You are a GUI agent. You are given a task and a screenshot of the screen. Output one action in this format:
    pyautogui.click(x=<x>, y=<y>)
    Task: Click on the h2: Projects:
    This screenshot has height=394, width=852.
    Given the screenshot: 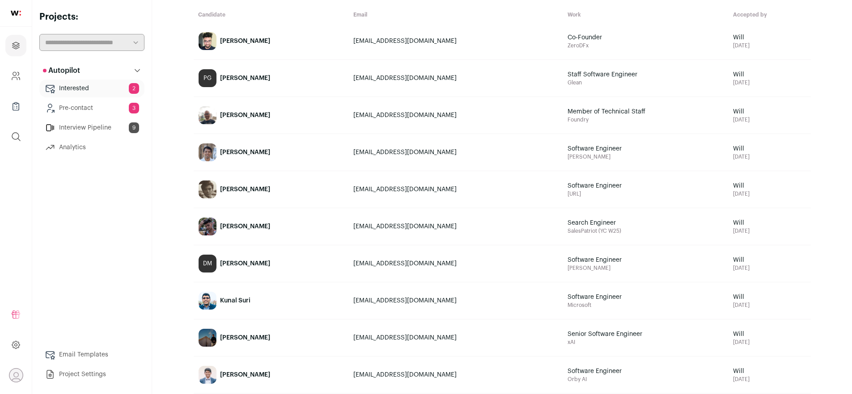 What is the action you would take?
    pyautogui.click(x=92, y=17)
    